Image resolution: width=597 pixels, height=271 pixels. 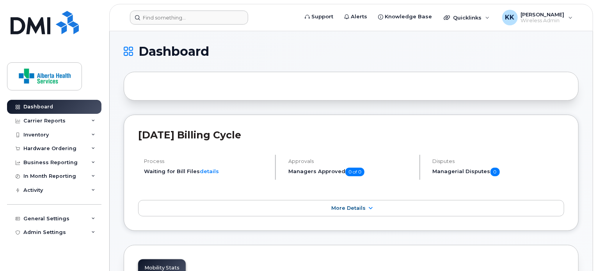 I want to click on h4: Disputes, so click(x=498, y=161).